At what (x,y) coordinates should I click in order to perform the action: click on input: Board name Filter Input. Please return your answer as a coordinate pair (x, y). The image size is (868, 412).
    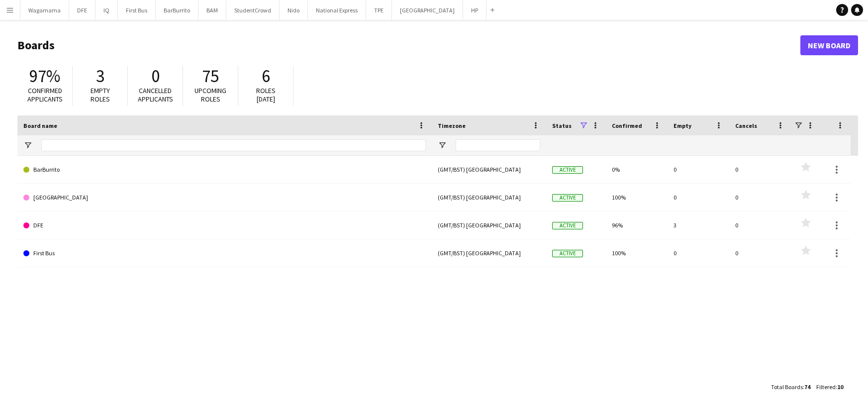
    Looking at the image, I should click on (233, 145).